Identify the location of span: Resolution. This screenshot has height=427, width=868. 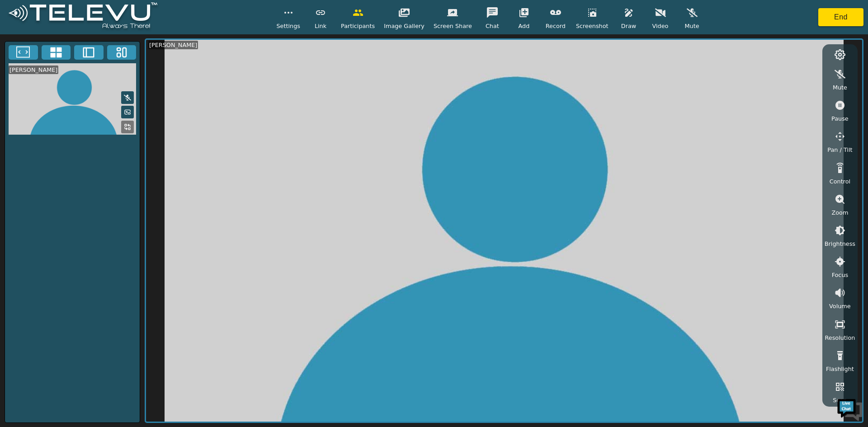
(839, 337).